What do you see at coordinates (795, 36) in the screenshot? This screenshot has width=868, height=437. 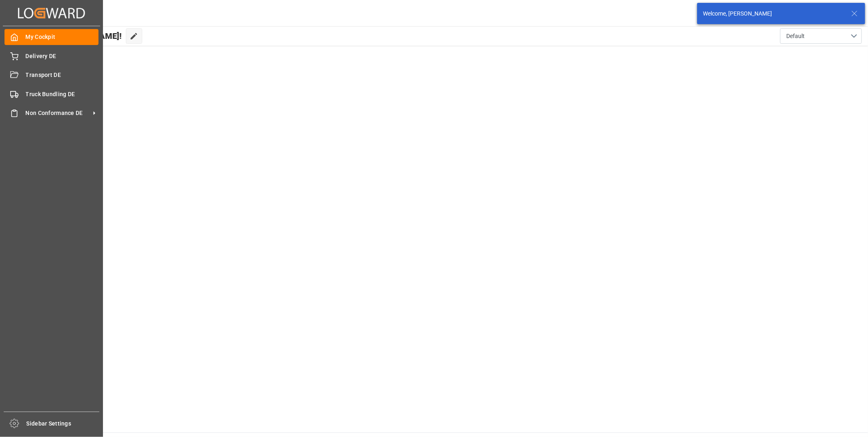 I see `span: Default` at bounding box center [795, 36].